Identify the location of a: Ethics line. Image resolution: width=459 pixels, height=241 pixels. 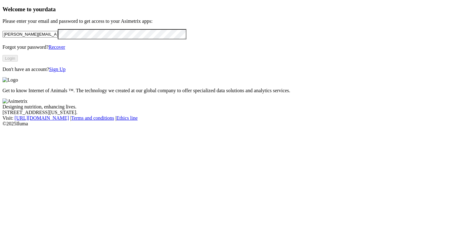
(127, 118).